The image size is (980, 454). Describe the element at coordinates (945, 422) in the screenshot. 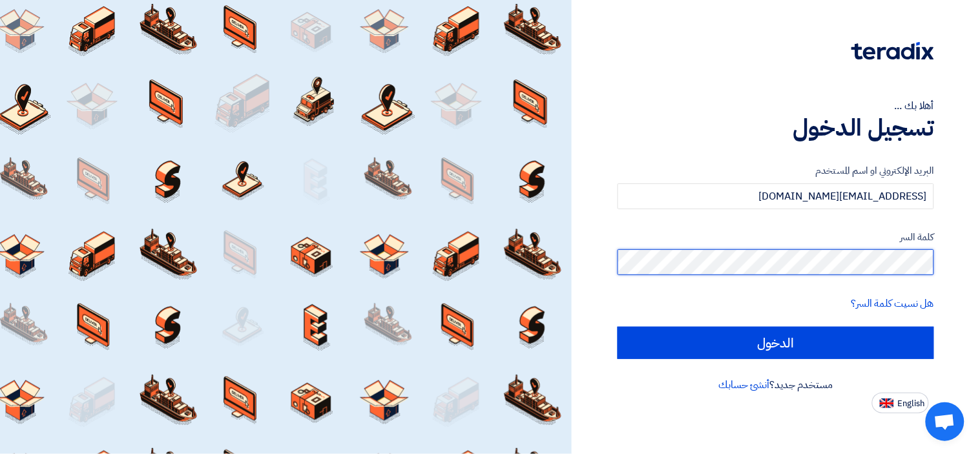

I see `a: Open chat` at that location.